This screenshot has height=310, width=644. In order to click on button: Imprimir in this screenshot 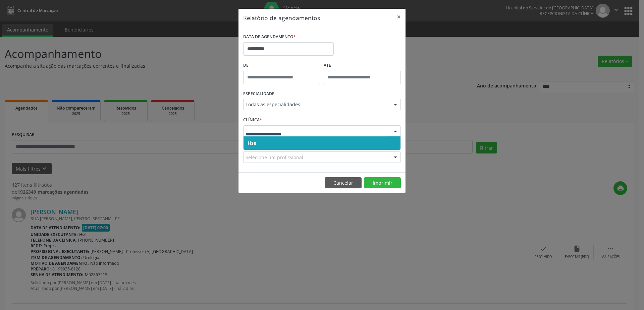, I will do `click(383, 183)`.